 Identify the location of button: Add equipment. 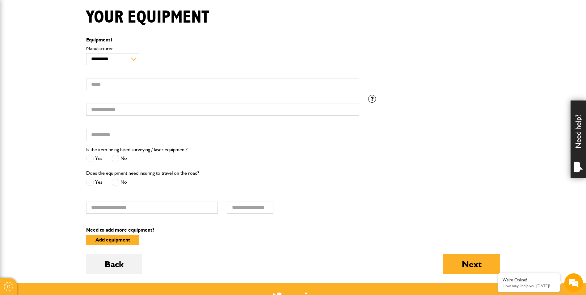
(113, 239).